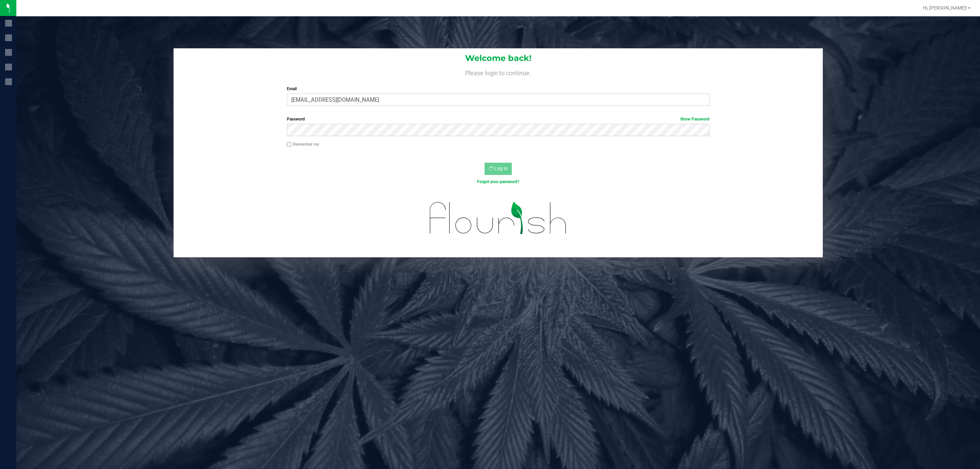 This screenshot has width=980, height=469. What do you see at coordinates (501, 168) in the screenshot?
I see `span: Log In` at bounding box center [501, 168].